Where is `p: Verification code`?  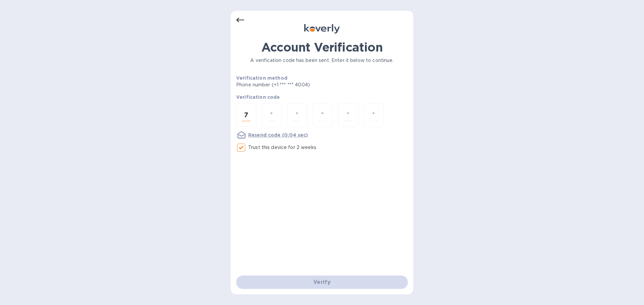
p: Verification code is located at coordinates (322, 97).